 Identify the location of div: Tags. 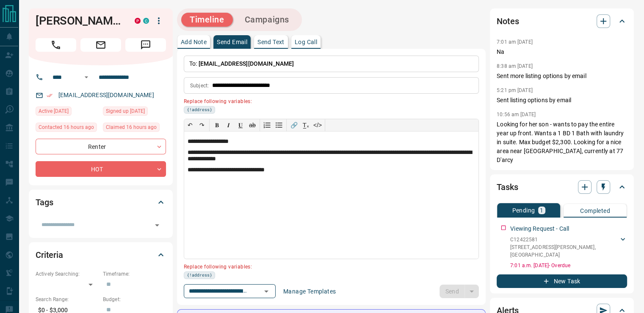
(101, 202).